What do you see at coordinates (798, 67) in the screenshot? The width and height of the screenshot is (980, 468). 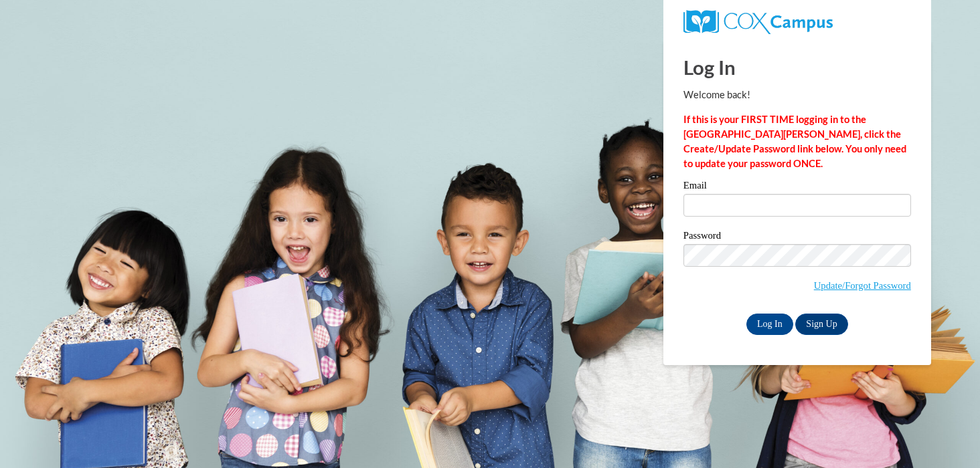 I see `h1: Log In` at bounding box center [798, 67].